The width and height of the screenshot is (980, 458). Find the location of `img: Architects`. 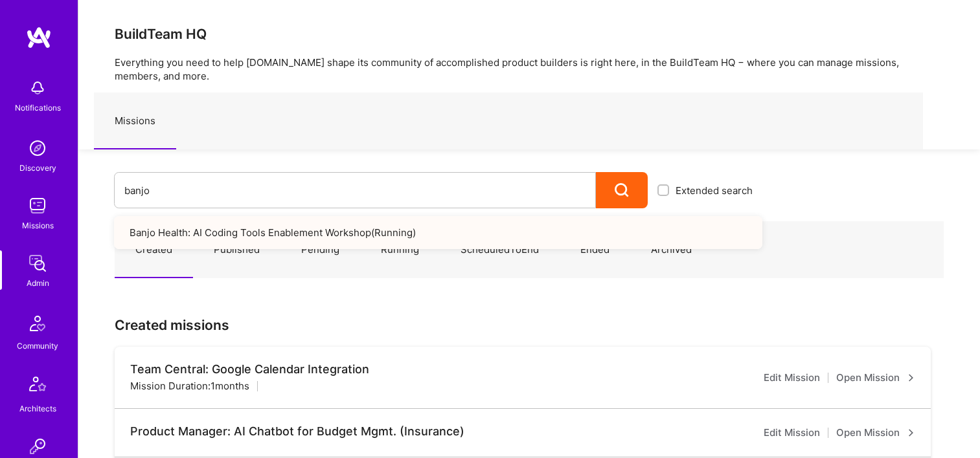

img: Architects is located at coordinates (38, 386).